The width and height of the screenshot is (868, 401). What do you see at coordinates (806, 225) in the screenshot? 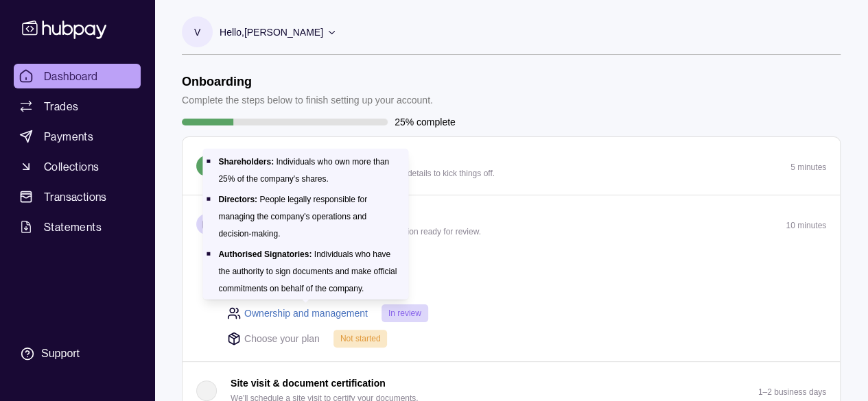
I see `p: 10 minutes` at bounding box center [806, 225].